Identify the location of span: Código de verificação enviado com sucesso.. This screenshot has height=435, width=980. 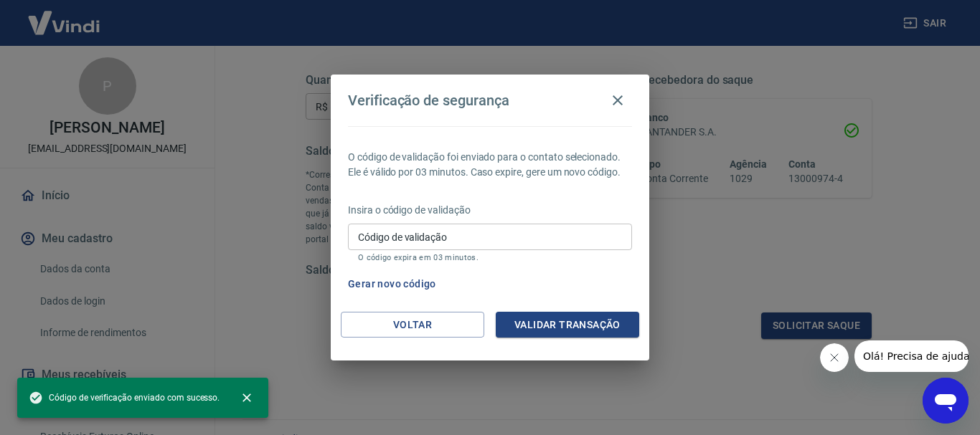
(124, 398).